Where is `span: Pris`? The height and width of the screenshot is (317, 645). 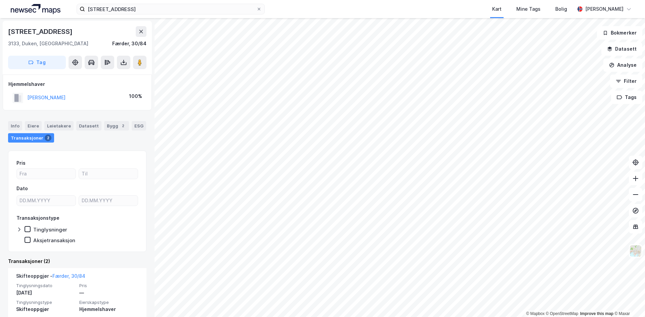 span: Pris is located at coordinates (109, 286).